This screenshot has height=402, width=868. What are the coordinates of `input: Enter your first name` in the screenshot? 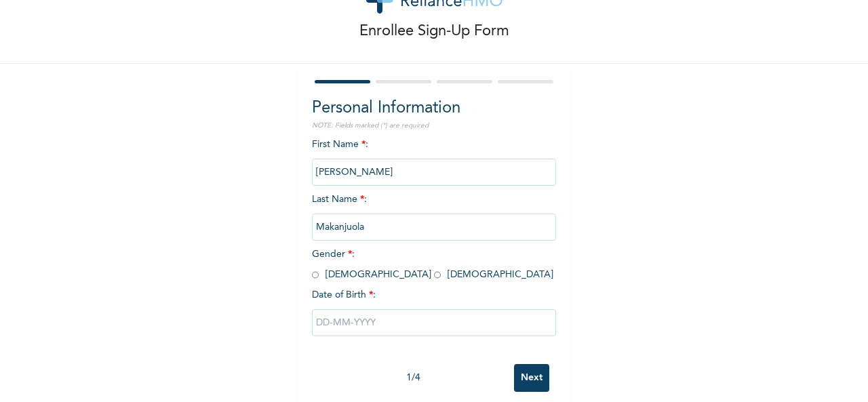 It's located at (434, 172).